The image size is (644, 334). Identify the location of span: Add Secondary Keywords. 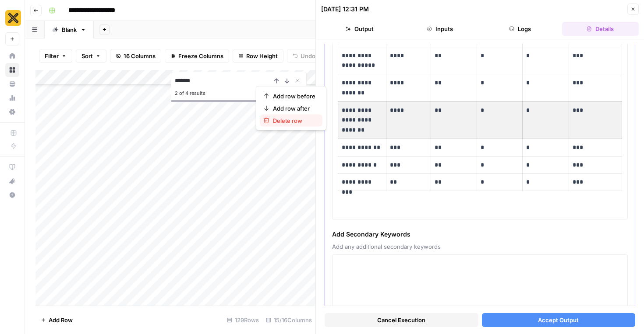
(479, 235).